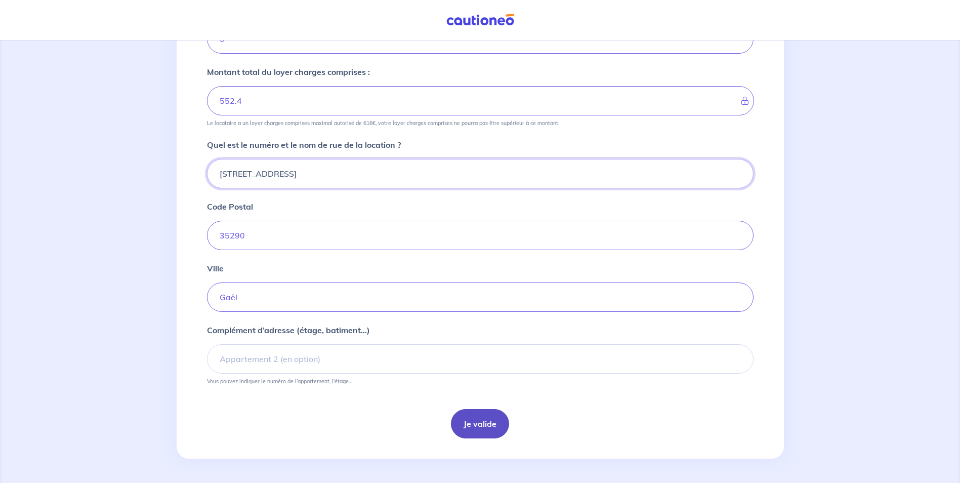 This screenshot has width=960, height=483. I want to click on p: Le locataire a un loyer charges comprises maximal autorisé de 616€, votre loyer charges comprises..., so click(383, 123).